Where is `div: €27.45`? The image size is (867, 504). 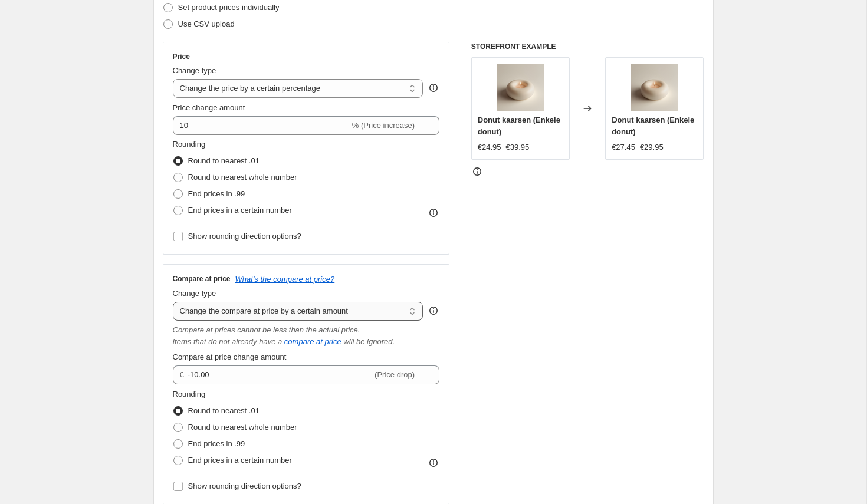 div: €27.45 is located at coordinates (623, 147).